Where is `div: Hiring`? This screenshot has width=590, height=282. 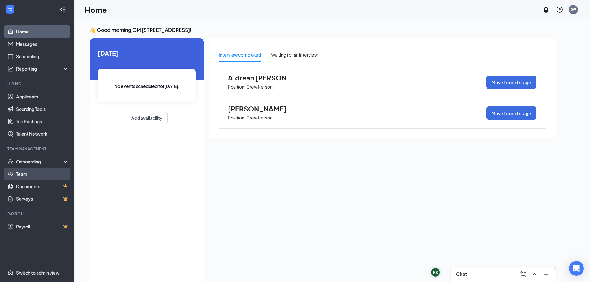
div: Hiring is located at coordinates (37, 84).